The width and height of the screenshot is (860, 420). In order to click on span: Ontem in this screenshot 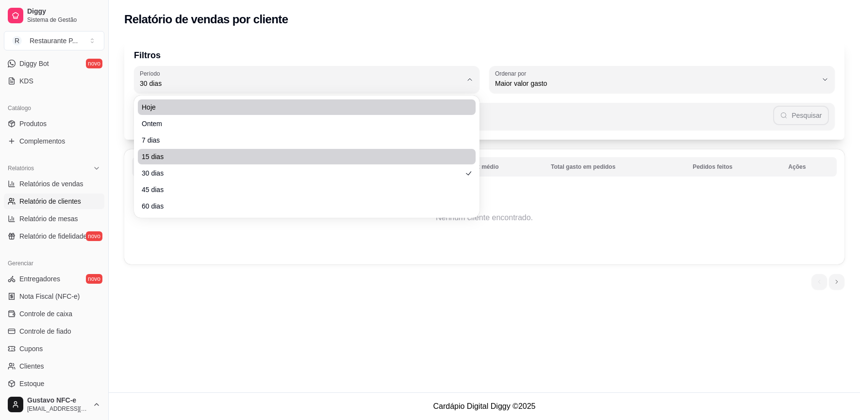, I will do `click(302, 124)`.